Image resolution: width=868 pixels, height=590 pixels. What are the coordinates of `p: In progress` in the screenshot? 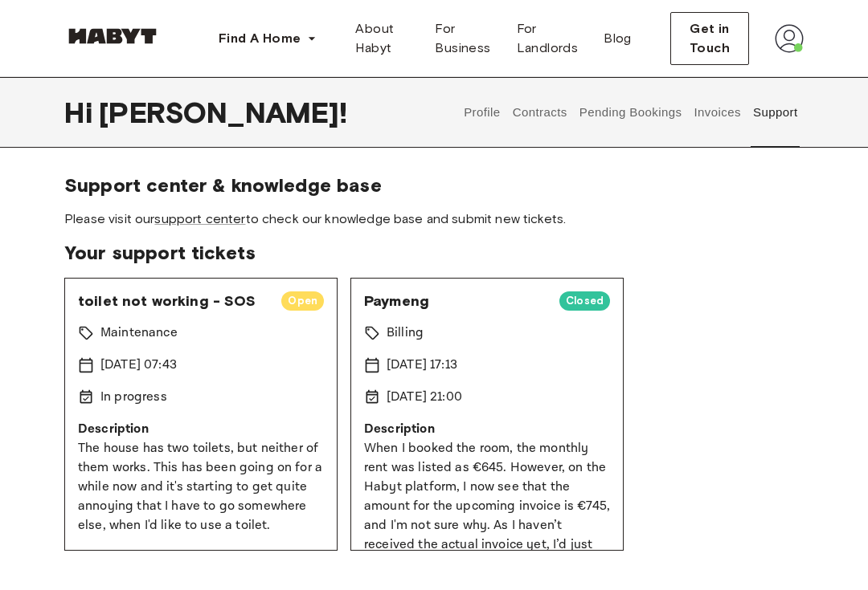 It's located at (133, 397).